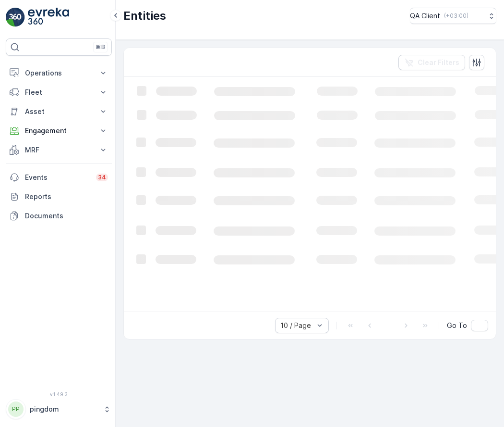  What do you see at coordinates (425, 15) in the screenshot?
I see `p: QA Client` at bounding box center [425, 15].